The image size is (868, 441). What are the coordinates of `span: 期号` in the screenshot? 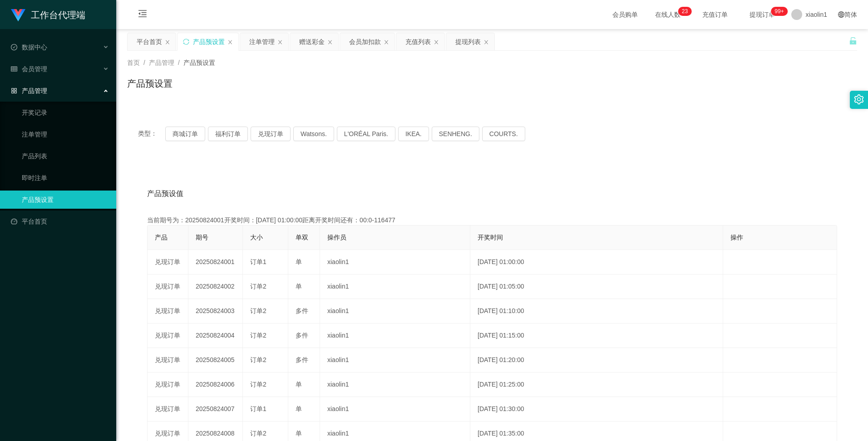 It's located at (202, 238).